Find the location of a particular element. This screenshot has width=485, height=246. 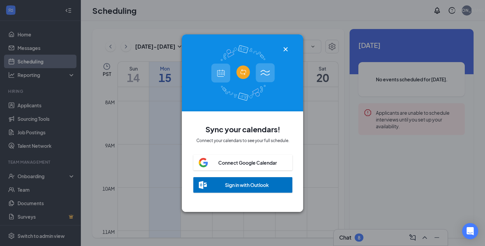

div: Connect Google Calendar is located at coordinates (248, 162).